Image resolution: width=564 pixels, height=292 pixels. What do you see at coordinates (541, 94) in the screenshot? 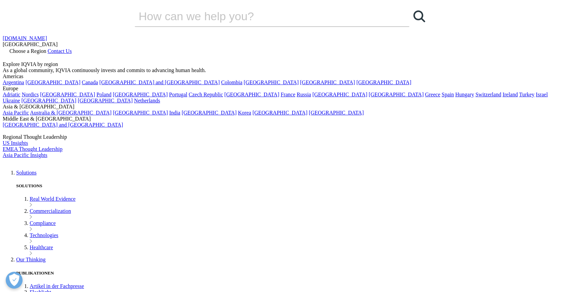
I see `a: Israel` at bounding box center [541, 94].